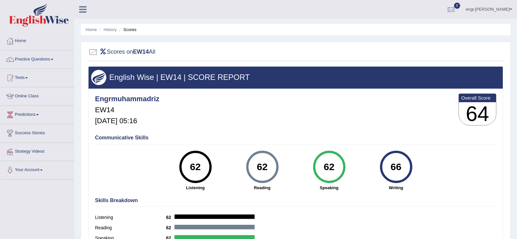 This screenshot has height=239, width=517. Describe the element at coordinates (396, 167) in the screenshot. I see `div: 66` at that location.